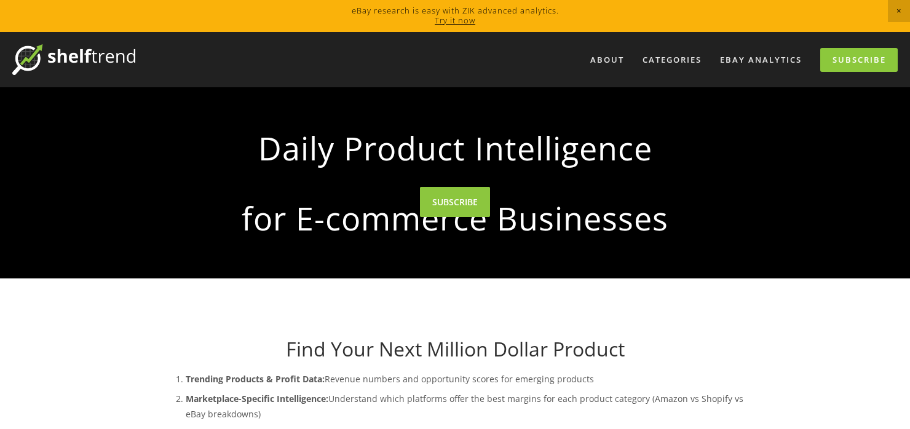  Describe the element at coordinates (257, 398) in the screenshot. I see `strong: Marketplace-Specific Intelligence:` at that location.